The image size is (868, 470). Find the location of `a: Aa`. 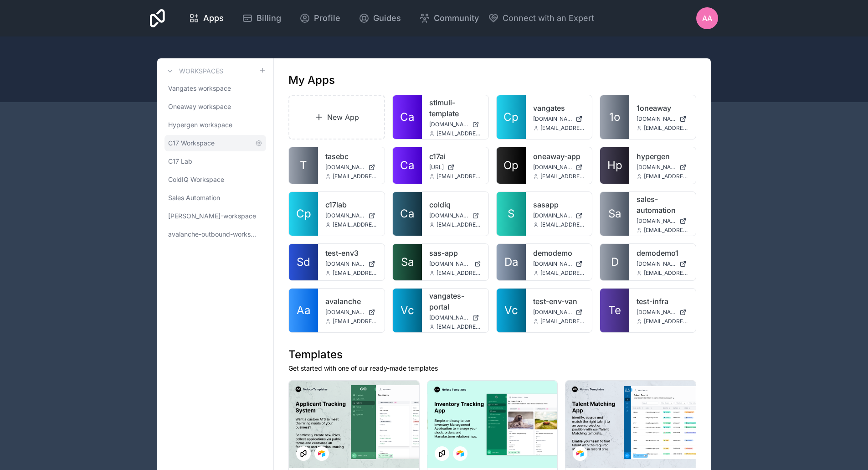

a: Aa is located at coordinates (304, 310).